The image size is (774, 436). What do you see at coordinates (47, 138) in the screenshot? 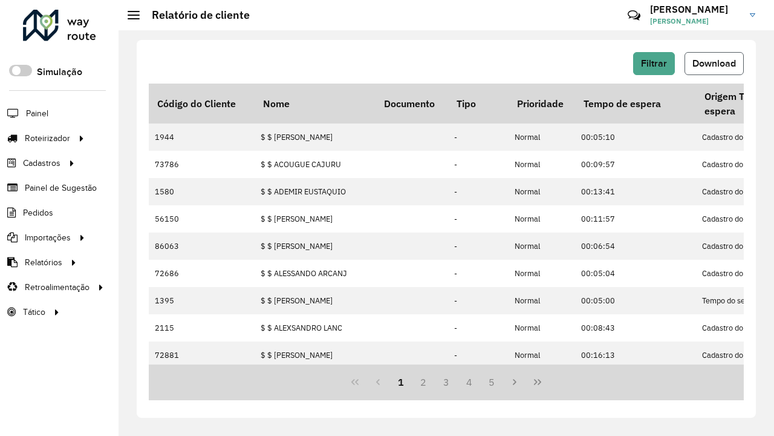
I see `span: Roteirizador` at bounding box center [47, 138].